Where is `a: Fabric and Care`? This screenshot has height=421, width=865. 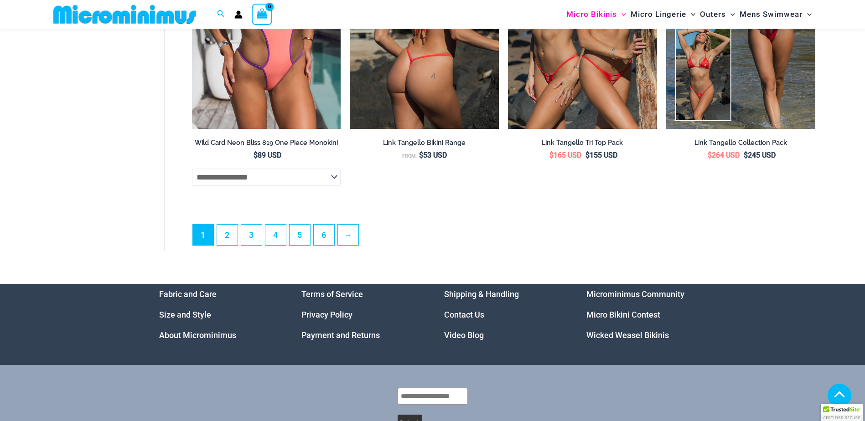 a: Fabric and Care is located at coordinates (188, 294).